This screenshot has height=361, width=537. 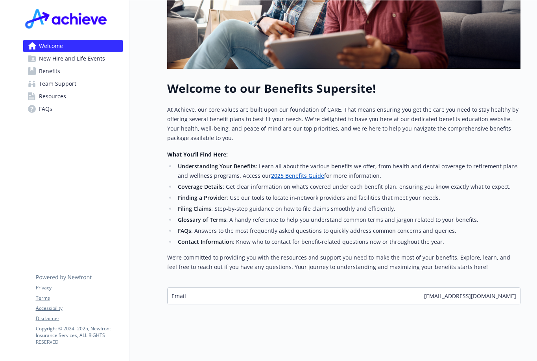 I want to click on h1: Welcome to our Benefits Supersite!, so click(x=344, y=89).